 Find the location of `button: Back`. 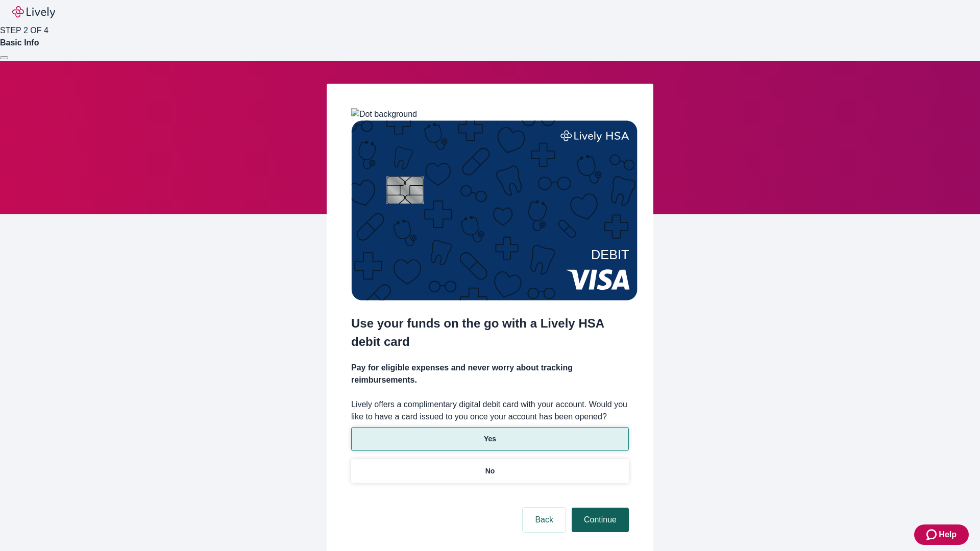

button: Back is located at coordinates (545, 519).